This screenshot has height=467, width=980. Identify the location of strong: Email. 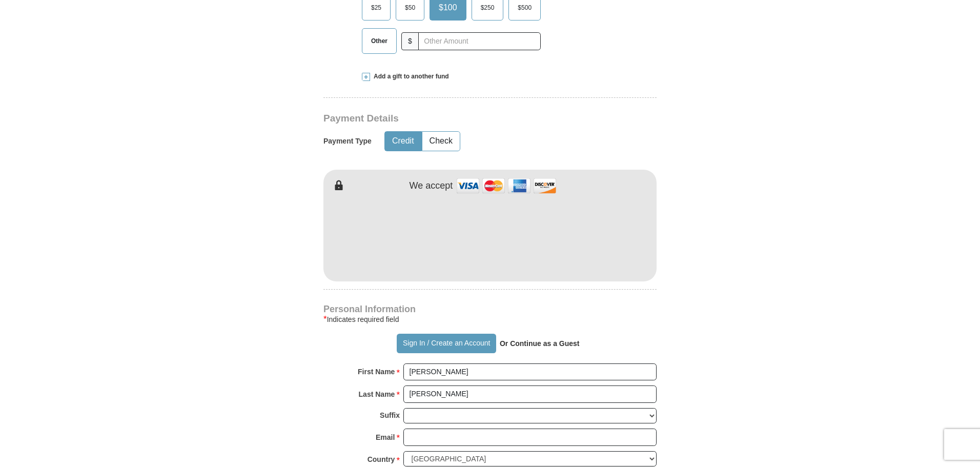
(385, 437).